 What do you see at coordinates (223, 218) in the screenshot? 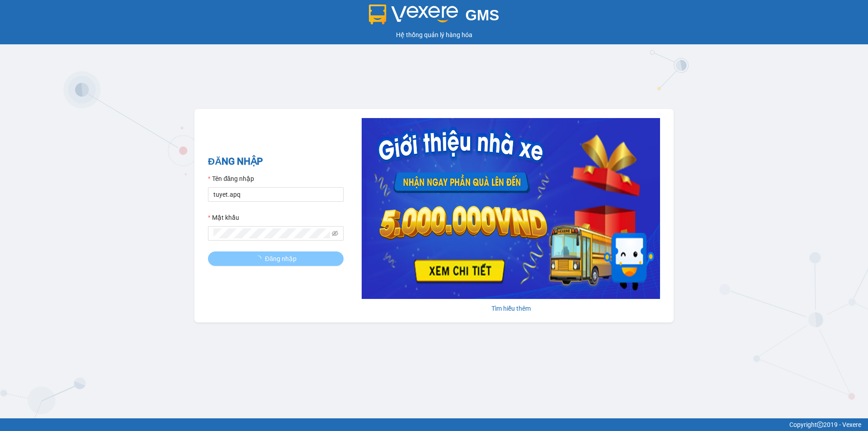
I see `label: Mật khẩu` at bounding box center [223, 218].